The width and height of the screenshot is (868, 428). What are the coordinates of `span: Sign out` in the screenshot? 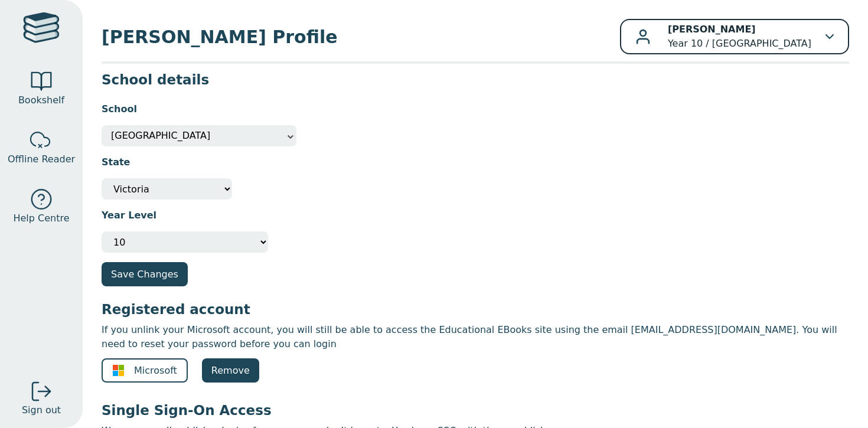 It's located at (41, 410).